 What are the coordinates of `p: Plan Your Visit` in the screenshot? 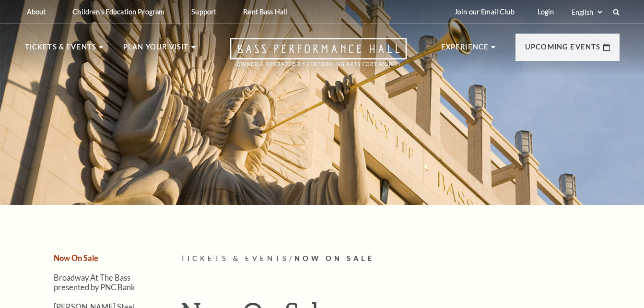 It's located at (156, 50).